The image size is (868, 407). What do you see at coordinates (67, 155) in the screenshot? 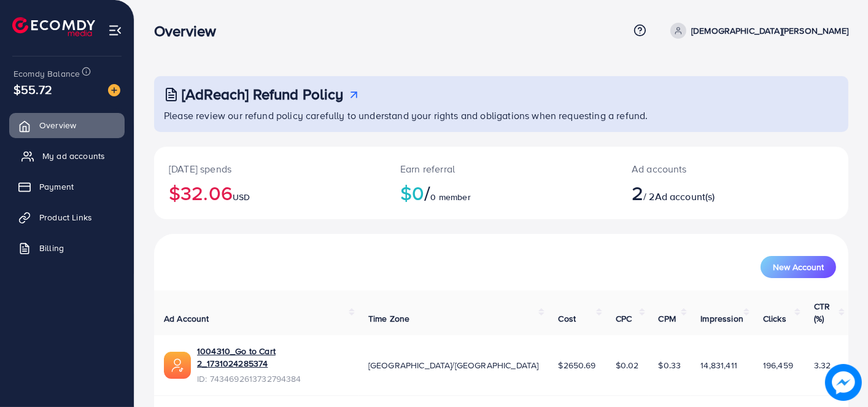
I see `a: My ad accounts` at bounding box center [67, 155].